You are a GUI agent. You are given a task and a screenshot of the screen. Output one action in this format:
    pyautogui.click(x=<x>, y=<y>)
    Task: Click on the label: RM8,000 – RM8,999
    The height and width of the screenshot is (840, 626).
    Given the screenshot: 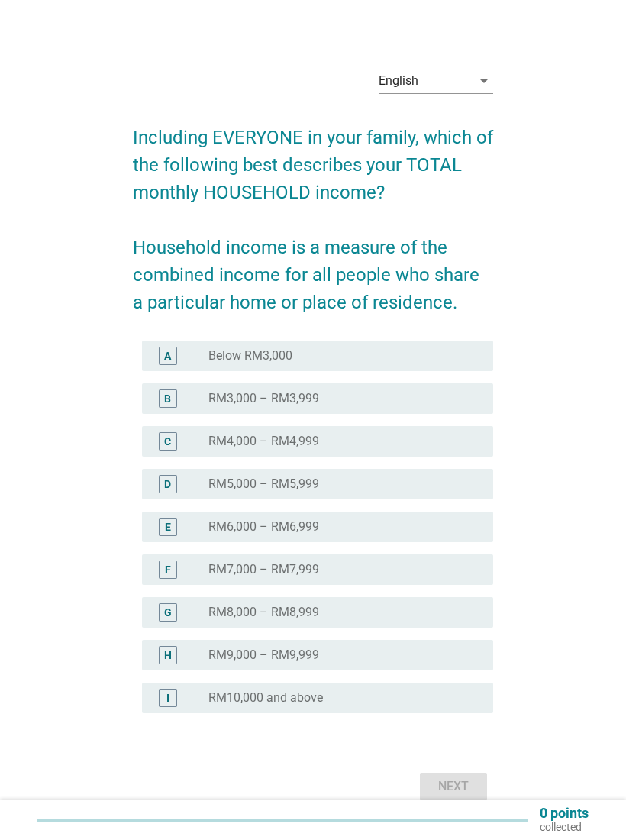 What is the action you would take?
    pyautogui.click(x=264, y=612)
    